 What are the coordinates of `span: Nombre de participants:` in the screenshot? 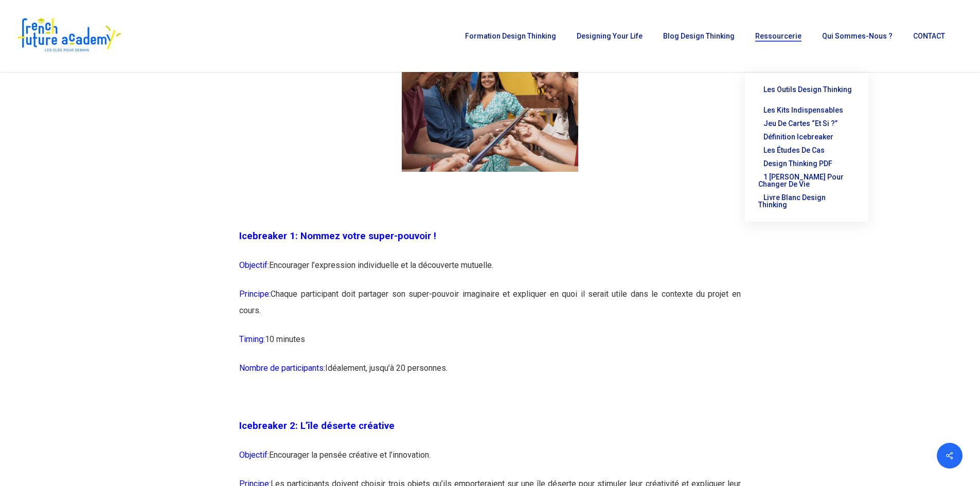 It's located at (282, 368).